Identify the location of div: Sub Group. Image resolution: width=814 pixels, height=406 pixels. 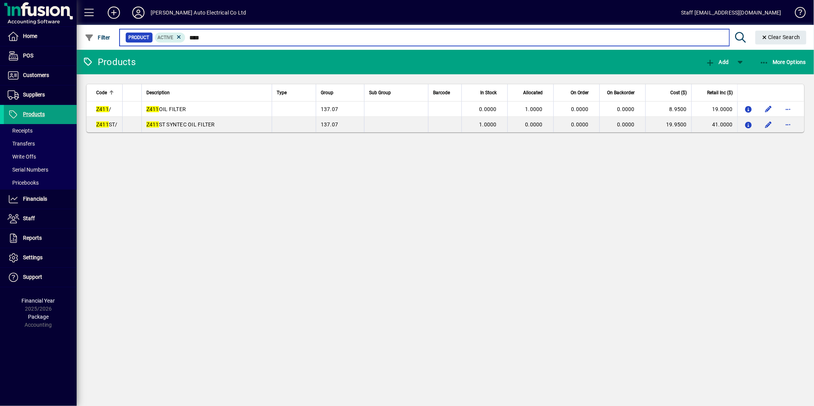
(396, 93).